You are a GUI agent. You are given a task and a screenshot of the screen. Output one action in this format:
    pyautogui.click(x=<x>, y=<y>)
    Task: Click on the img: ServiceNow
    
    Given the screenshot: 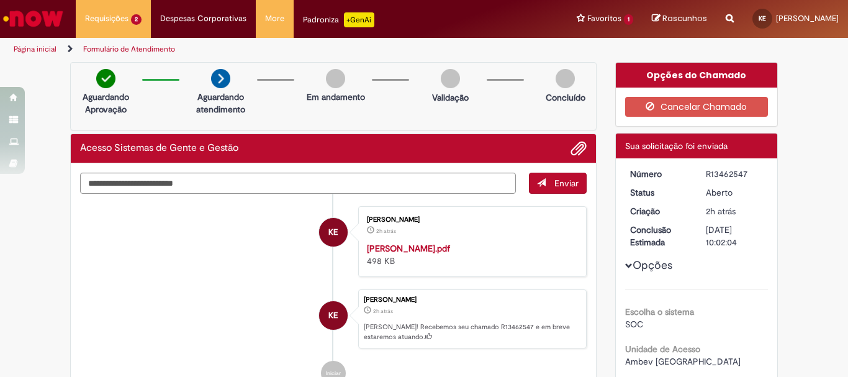 What is the action you would take?
    pyautogui.click(x=33, y=19)
    